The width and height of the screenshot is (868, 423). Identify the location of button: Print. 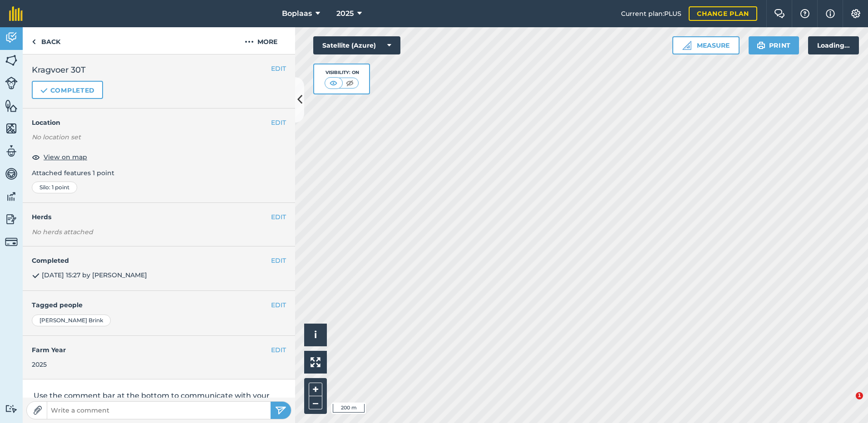
(774, 45).